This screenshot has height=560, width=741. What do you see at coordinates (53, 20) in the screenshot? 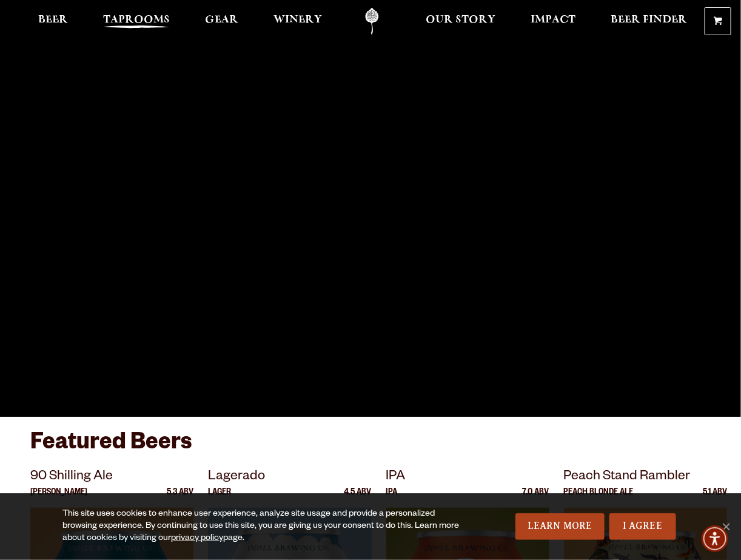
I see `span: Beer` at bounding box center [53, 20].